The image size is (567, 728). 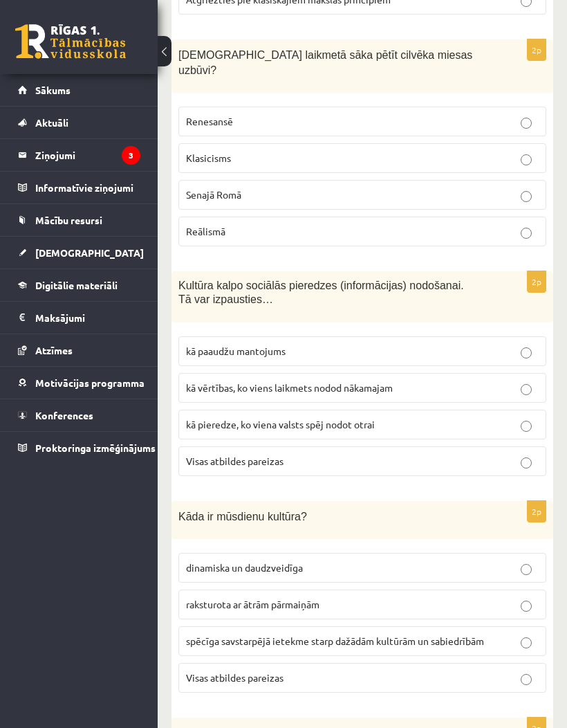 I want to click on span: Atzīmes, so click(x=54, y=350).